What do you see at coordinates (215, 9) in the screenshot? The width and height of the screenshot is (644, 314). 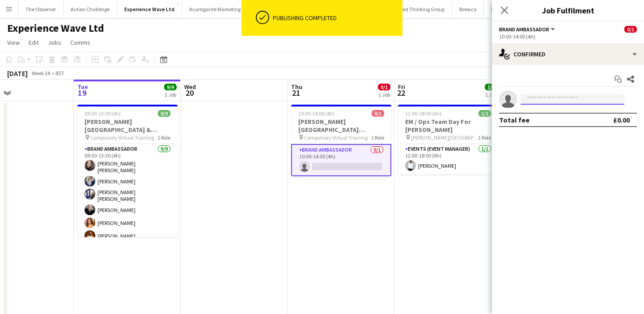 I see `button: Avantgarde Marketing` at bounding box center [215, 9].